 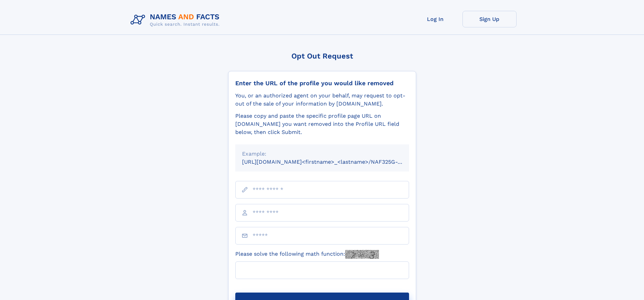 I want to click on a: Sign Up, so click(x=489, y=19).